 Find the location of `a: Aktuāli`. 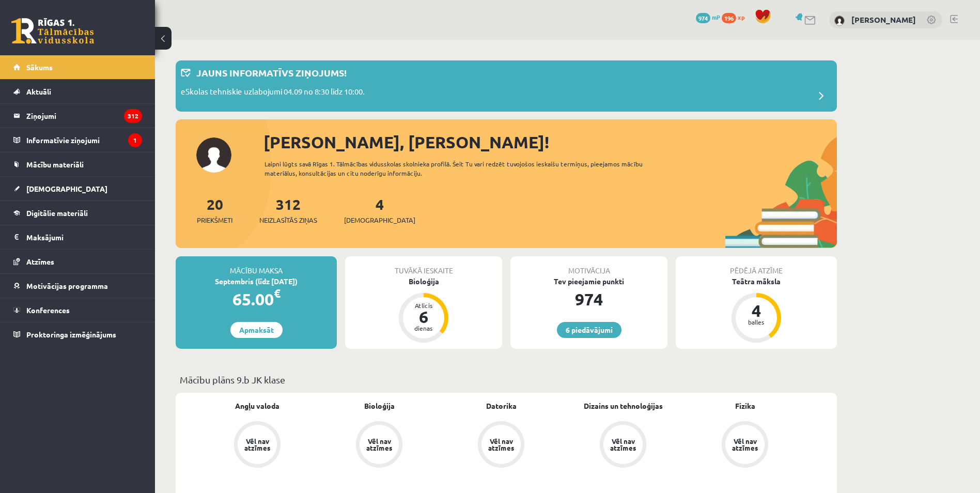

a: Aktuāli is located at coordinates (77, 92).